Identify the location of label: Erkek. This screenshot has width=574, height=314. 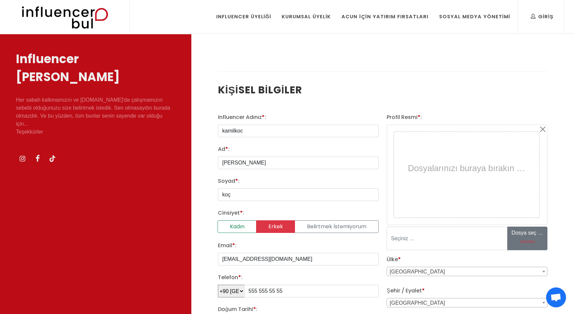
(276, 227).